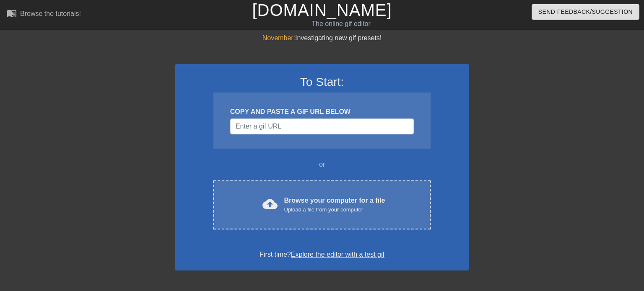 Image resolution: width=644 pixels, height=291 pixels. Describe the element at coordinates (322, 254) in the screenshot. I see `div: First time?` at that location.